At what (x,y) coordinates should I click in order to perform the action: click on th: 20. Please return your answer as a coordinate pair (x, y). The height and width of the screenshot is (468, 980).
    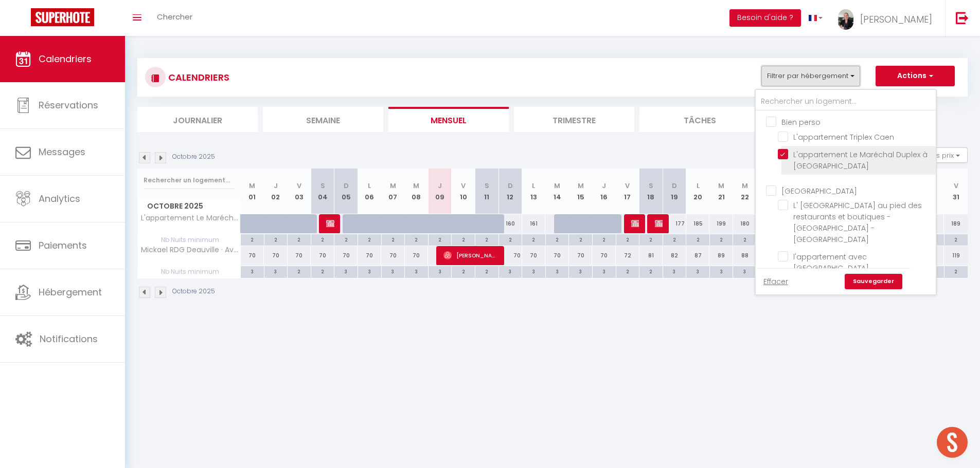
    Looking at the image, I should click on (698, 191).